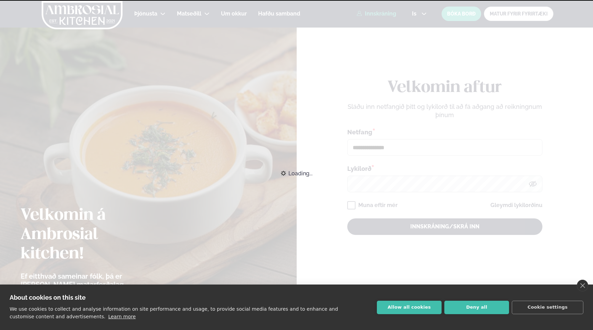 This screenshot has height=330, width=593. What do you see at coordinates (300, 173) in the screenshot?
I see `span: Loading...` at bounding box center [300, 173].